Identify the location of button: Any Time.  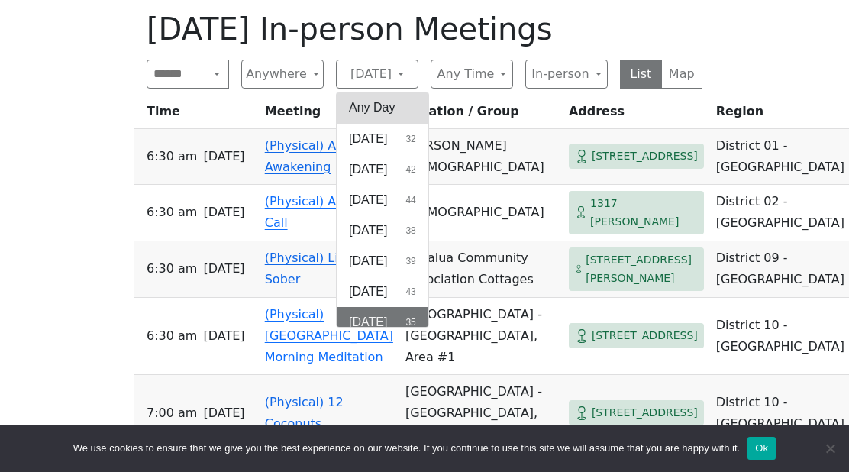
(472, 74).